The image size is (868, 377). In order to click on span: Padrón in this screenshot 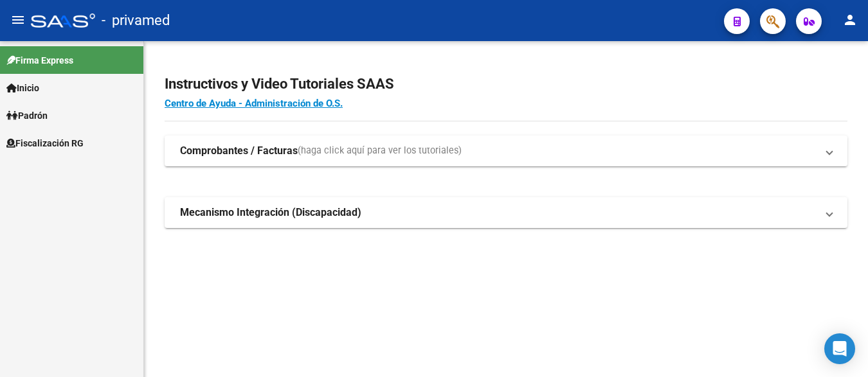, I will do `click(27, 115)`.